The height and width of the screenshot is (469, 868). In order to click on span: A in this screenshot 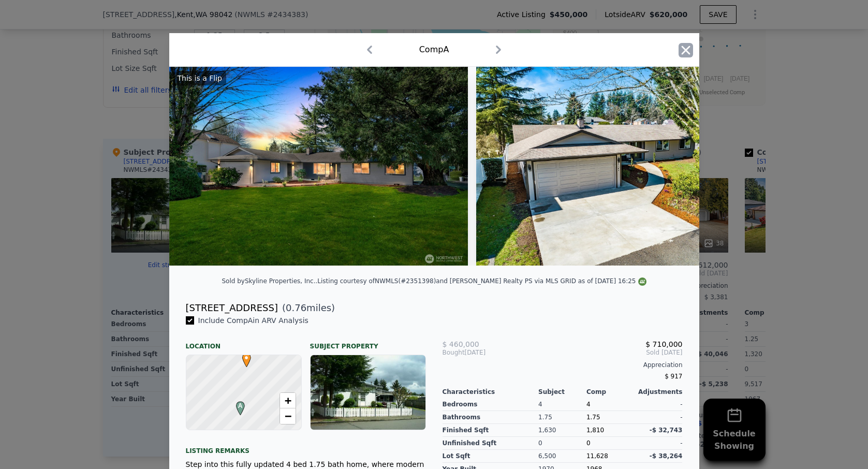, I will do `click(240, 406)`.